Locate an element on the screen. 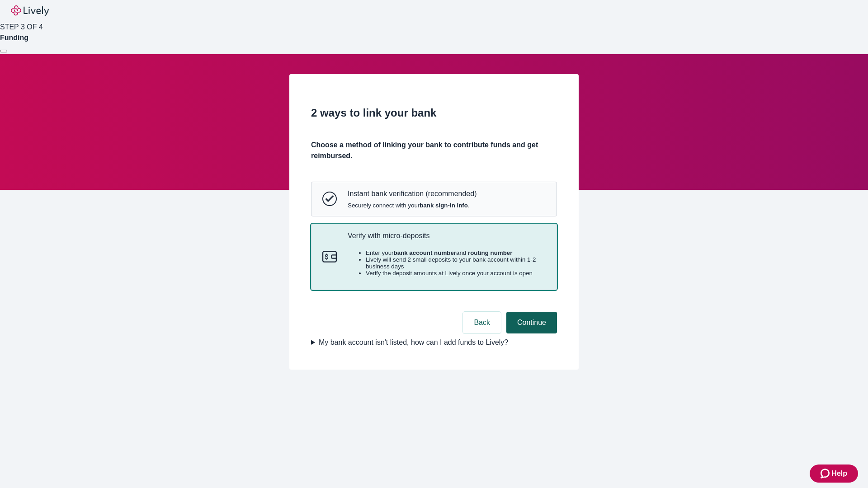 This screenshot has width=868, height=488. button: Micro-depositsVerify with micro-depositsEnter yourbank account numberand routing numberLively wil... is located at coordinates (434, 257).